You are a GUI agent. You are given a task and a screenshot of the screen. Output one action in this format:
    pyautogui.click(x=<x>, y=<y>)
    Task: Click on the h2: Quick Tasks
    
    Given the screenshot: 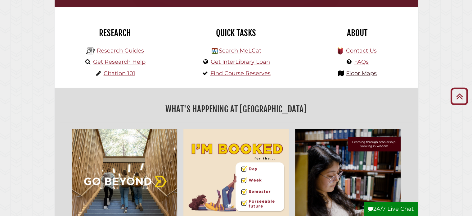 What is the action you would take?
    pyautogui.click(x=236, y=33)
    